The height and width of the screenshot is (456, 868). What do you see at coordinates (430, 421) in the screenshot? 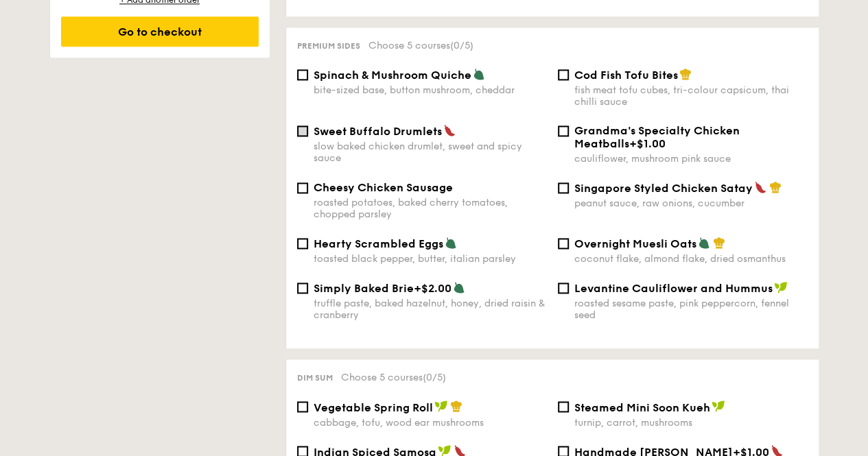
I see `div: cabbage, tofu, wood ear mushrooms` at bounding box center [430, 421].